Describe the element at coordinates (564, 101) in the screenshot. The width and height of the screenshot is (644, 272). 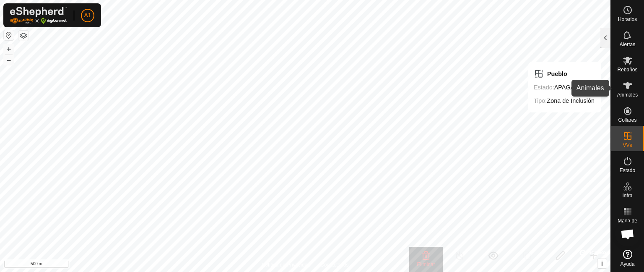
I see `div: Zona de Inclusión` at that location.